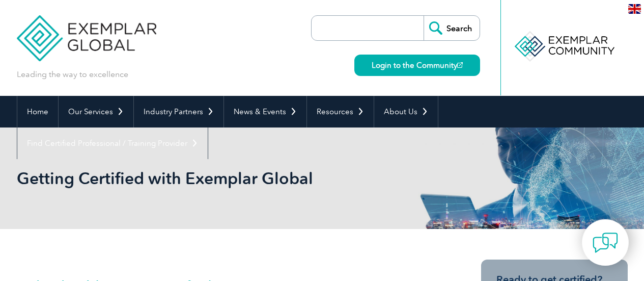 This screenshot has width=644, height=281. Describe the element at coordinates (406, 111) in the screenshot. I see `a: About Us` at that location.